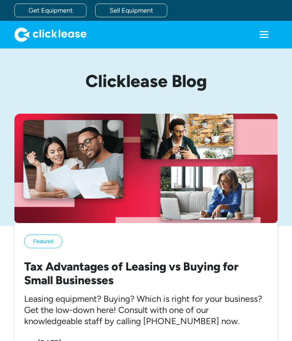 This screenshot has height=341, width=292. Describe the element at coordinates (146, 310) in the screenshot. I see `p: Leasing equipment? Buying? Which is right for your business? Get the low-down here! Consult with ...` at that location.